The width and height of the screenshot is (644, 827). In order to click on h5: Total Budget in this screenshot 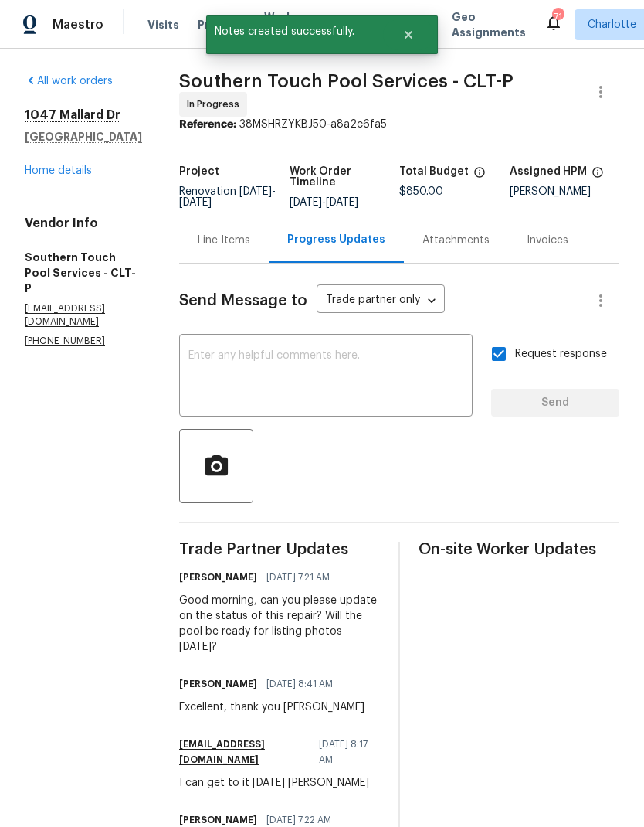, I will do `click(434, 172)`.